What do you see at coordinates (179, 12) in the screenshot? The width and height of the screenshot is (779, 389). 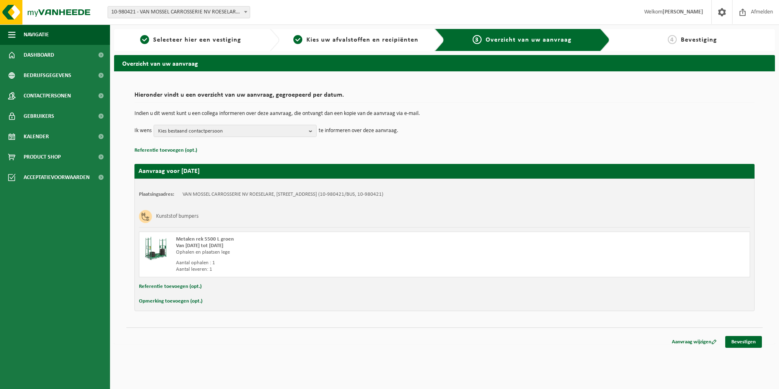 I see `span: 10-980421 - VAN MOSSEL CARROSSERIE NV ROESELARE - ROESELARE` at bounding box center [179, 12].